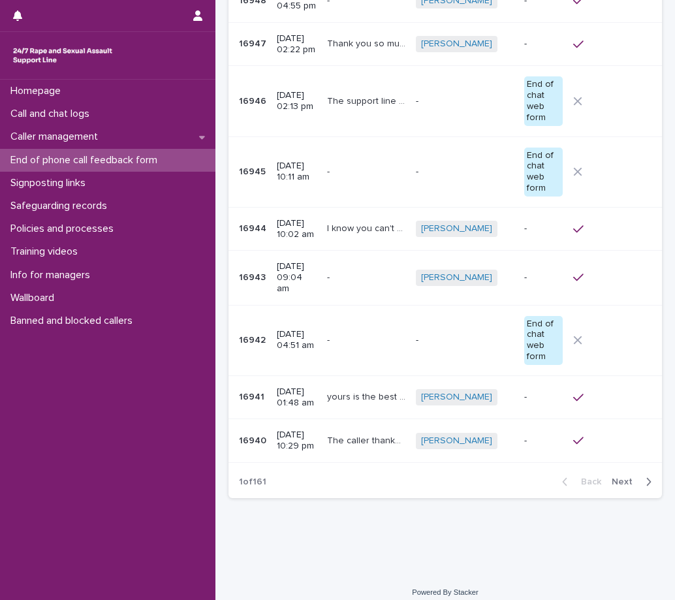 The image size is (675, 600). Describe the element at coordinates (253, 482) in the screenshot. I see `p: 1 of 161` at that location.